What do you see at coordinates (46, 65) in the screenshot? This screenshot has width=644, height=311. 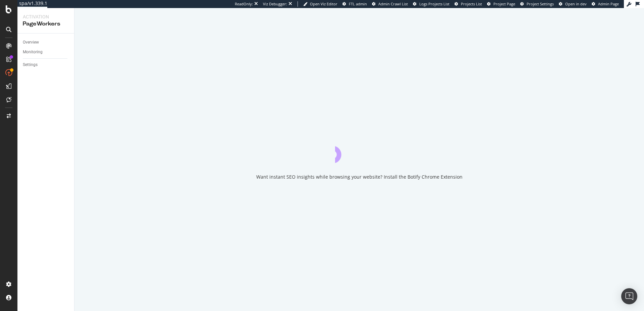 I see `a: Settings` at bounding box center [46, 65].